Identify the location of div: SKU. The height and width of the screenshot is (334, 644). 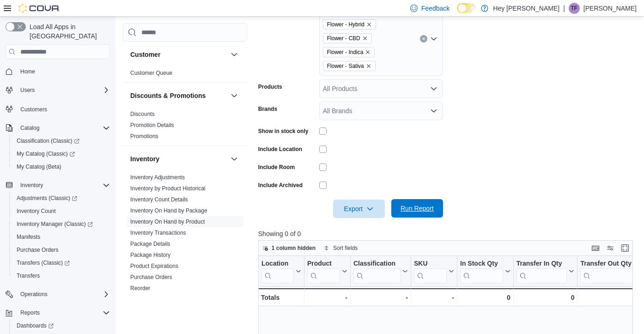
(430, 264).